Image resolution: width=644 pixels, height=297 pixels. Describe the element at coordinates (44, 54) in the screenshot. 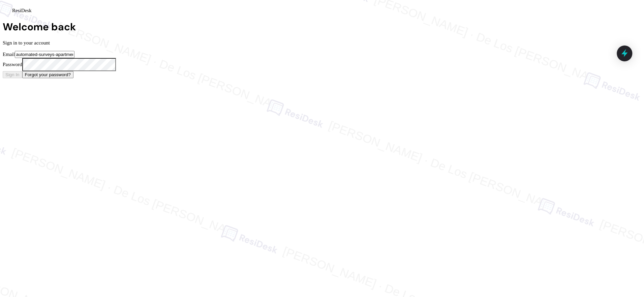

I see `input: name@example.com` at that location.